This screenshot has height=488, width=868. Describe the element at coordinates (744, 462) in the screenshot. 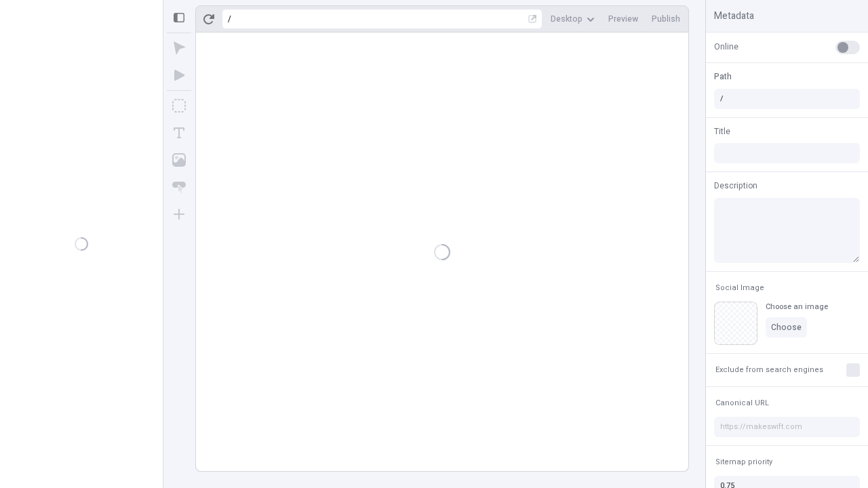

I see `button: Sitemap priority` at that location.